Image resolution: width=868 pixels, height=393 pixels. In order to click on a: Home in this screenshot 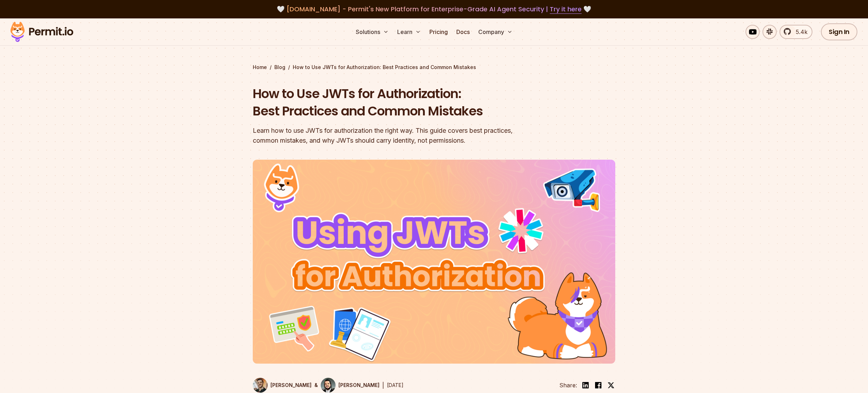, I will do `click(260, 67)`.